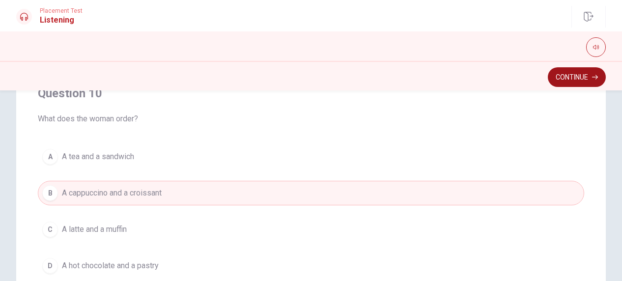  Describe the element at coordinates (50, 157) in the screenshot. I see `div: A` at that location.